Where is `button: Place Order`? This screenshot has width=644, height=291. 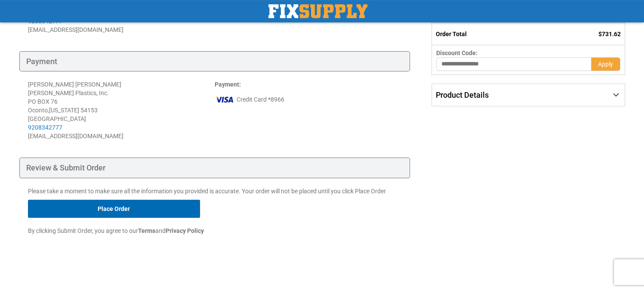 button: Place Order is located at coordinates (114, 209).